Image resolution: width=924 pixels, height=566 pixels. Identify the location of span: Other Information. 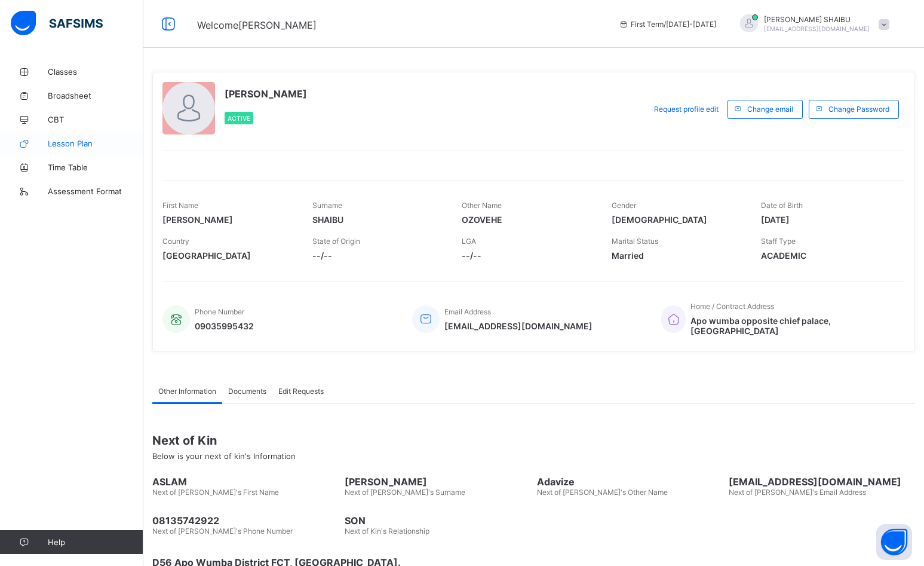
(187, 392).